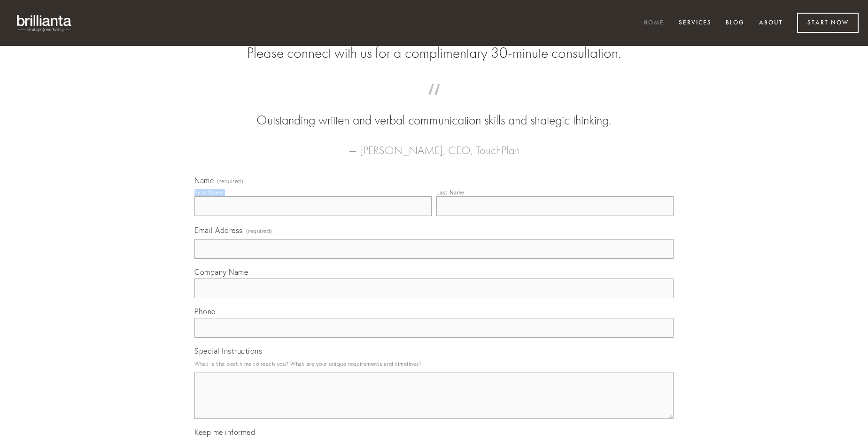  What do you see at coordinates (434, 364) in the screenshot?
I see `p: What is the best time to reach you? What are your unique requirements and timelines?` at bounding box center [434, 364].